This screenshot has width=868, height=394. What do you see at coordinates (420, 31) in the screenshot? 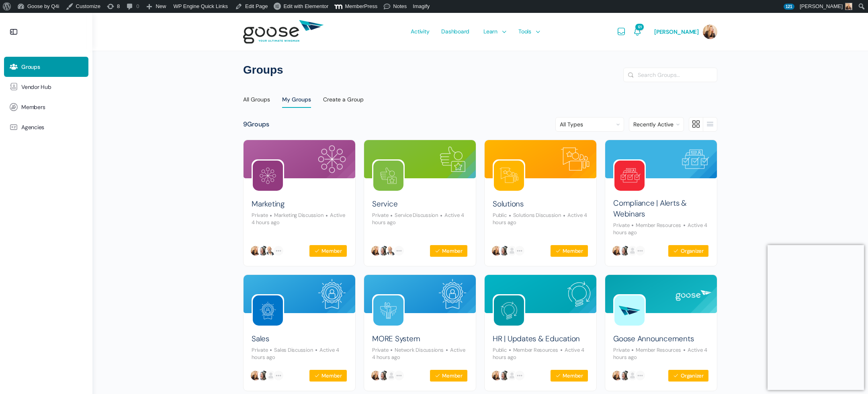
I see `span: Activity` at bounding box center [420, 31].